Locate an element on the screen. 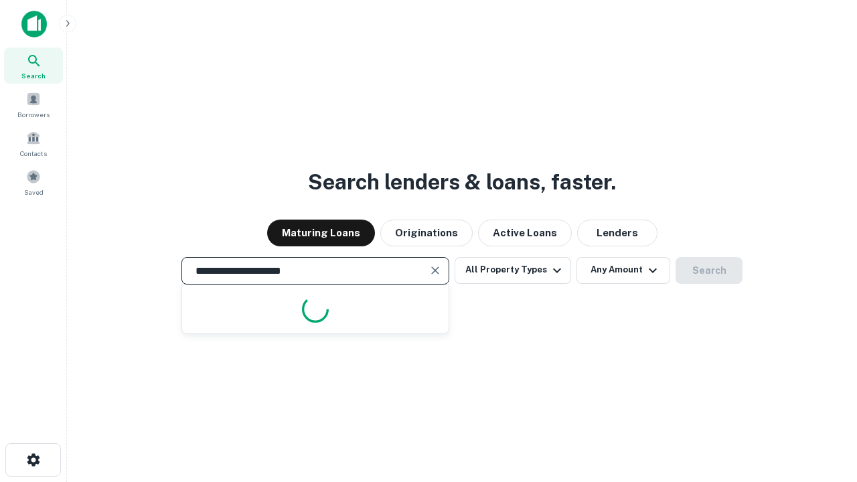  div: Chat Widget is located at coordinates (823, 407).